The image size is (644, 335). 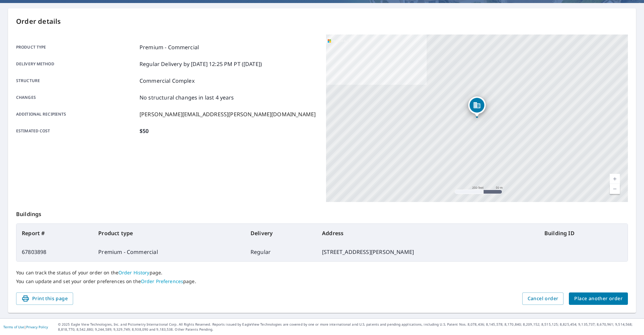 I want to click on td: 67803898, so click(x=55, y=252).